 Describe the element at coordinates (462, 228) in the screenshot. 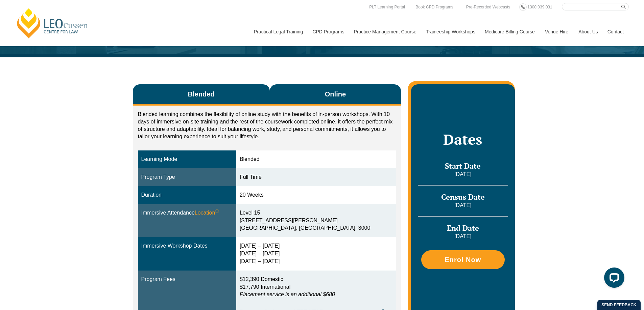

I see `span: End Date` at that location.